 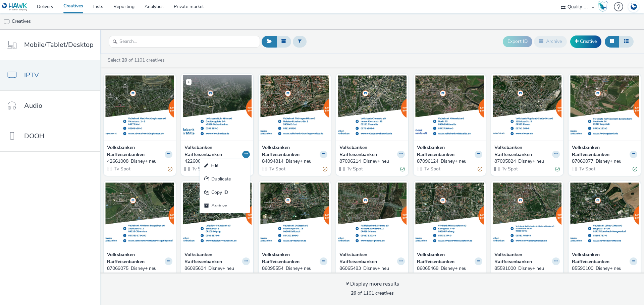 What do you see at coordinates (604, 269) in the screenshot?
I see `a: 85590100_Disney+ neu` at bounding box center [604, 269].